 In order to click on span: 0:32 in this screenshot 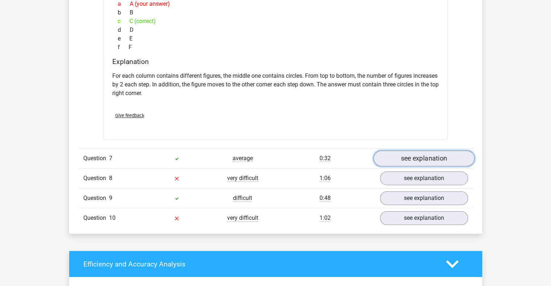, I will do `click(325, 159)`.